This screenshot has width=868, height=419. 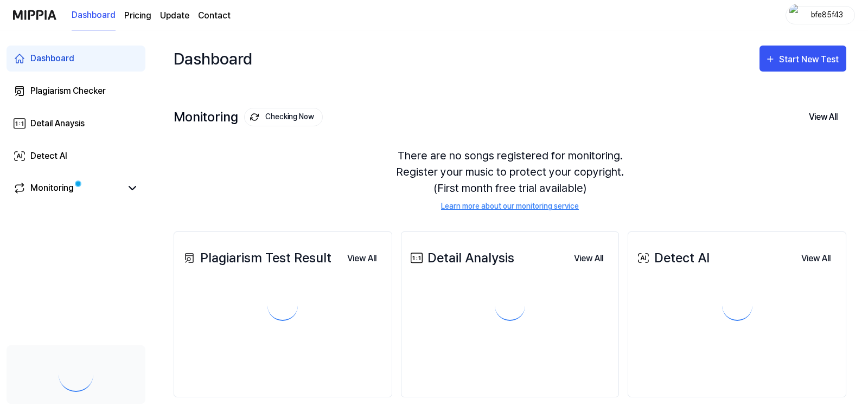 I want to click on div: bfe85f43, so click(x=827, y=15).